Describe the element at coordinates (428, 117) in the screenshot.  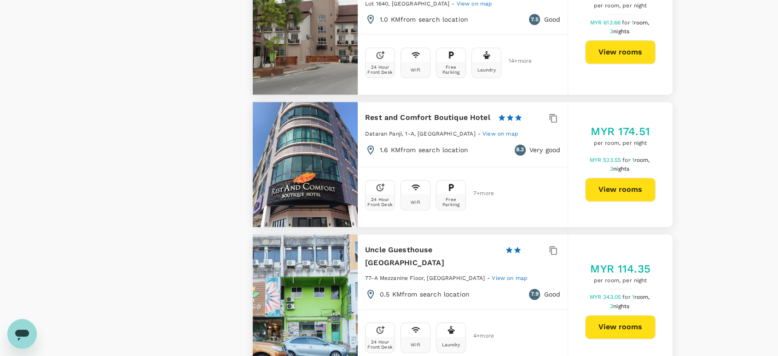
I see `h6: Rest and Comfort Boutique Hotel` at that location.